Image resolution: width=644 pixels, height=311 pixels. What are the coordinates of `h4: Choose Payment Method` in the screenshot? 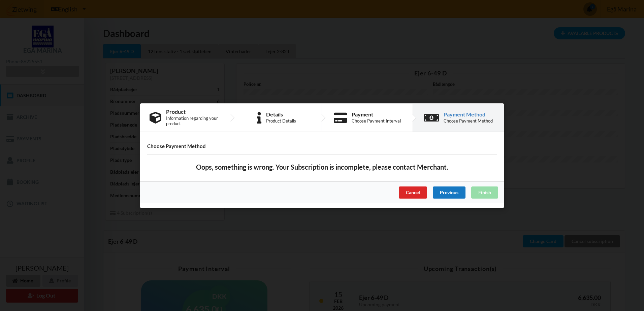 It's located at (322, 146).